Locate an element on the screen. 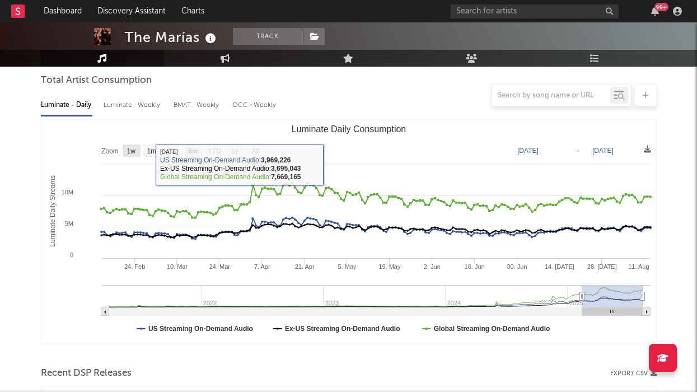  div: The Marías is located at coordinates (172, 37).